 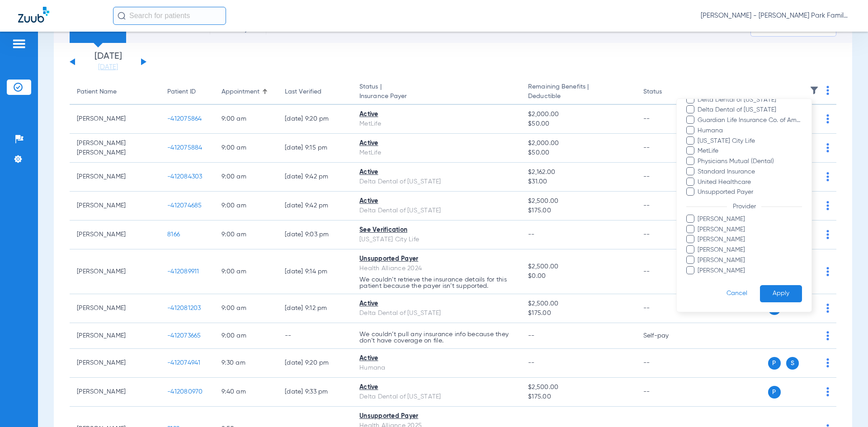 I want to click on span: Physicians Mutual (Dental), so click(x=750, y=161).